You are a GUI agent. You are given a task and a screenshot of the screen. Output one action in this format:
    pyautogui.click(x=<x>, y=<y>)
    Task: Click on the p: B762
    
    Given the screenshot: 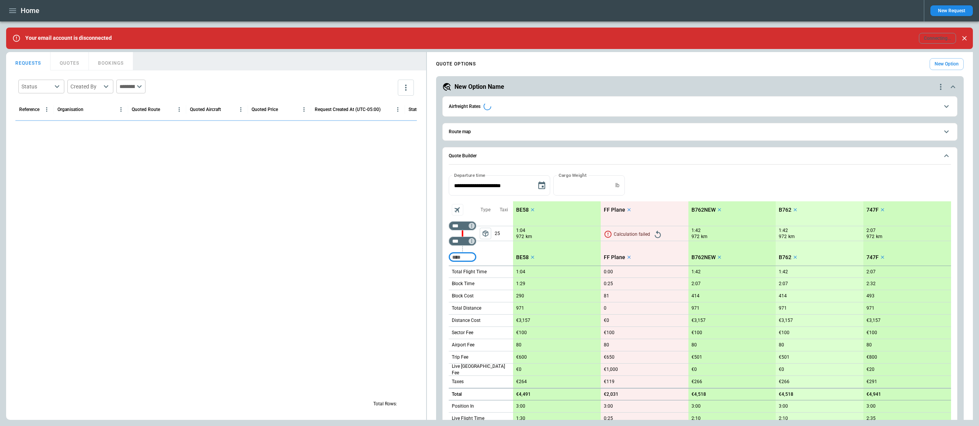 What is the action you would take?
    pyautogui.click(x=785, y=257)
    